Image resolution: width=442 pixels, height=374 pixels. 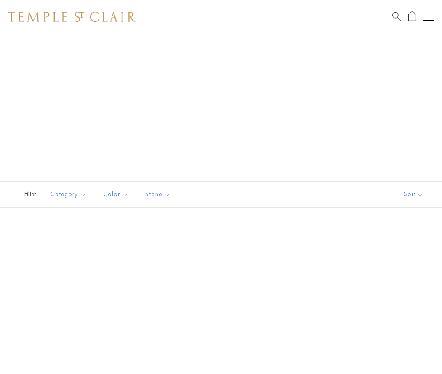 I want to click on button: Show sort by, so click(x=414, y=194).